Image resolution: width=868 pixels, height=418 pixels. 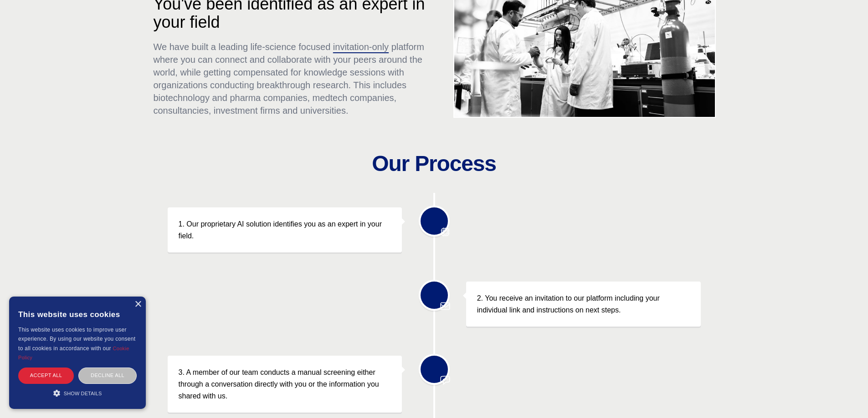 What do you see at coordinates (583, 304) in the screenshot?
I see `p: 2. You receive an invitation to our platform including your individual link and instructions on n...` at bounding box center [583, 304].